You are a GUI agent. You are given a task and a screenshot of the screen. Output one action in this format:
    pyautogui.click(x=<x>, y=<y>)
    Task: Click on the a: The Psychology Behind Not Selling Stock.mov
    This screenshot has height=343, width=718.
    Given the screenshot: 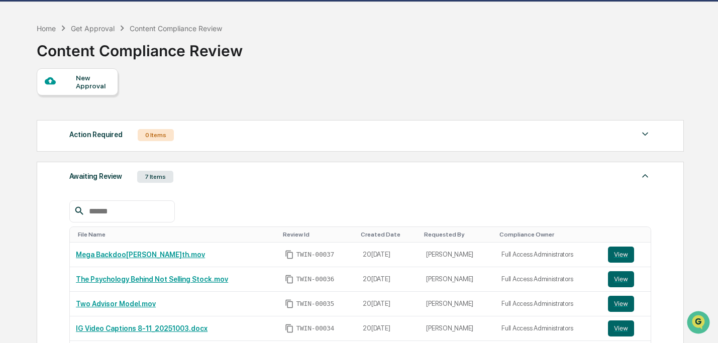 What is the action you would take?
    pyautogui.click(x=152, y=279)
    